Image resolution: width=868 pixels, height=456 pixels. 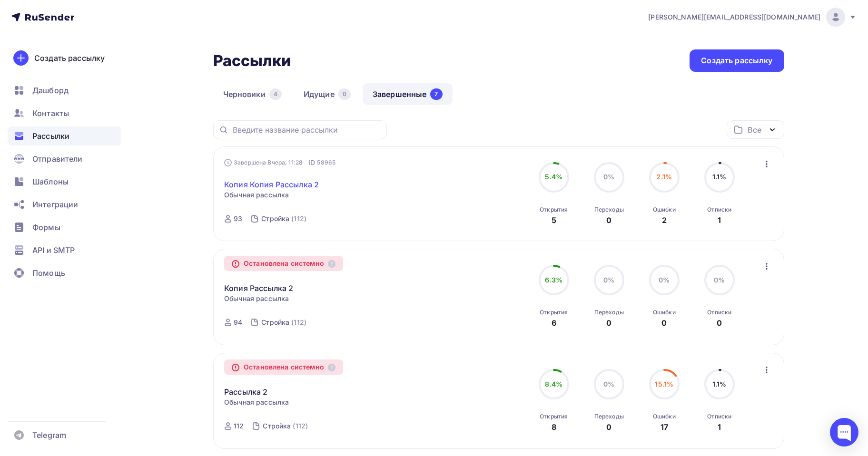 I want to click on span: ID, so click(x=312, y=163).